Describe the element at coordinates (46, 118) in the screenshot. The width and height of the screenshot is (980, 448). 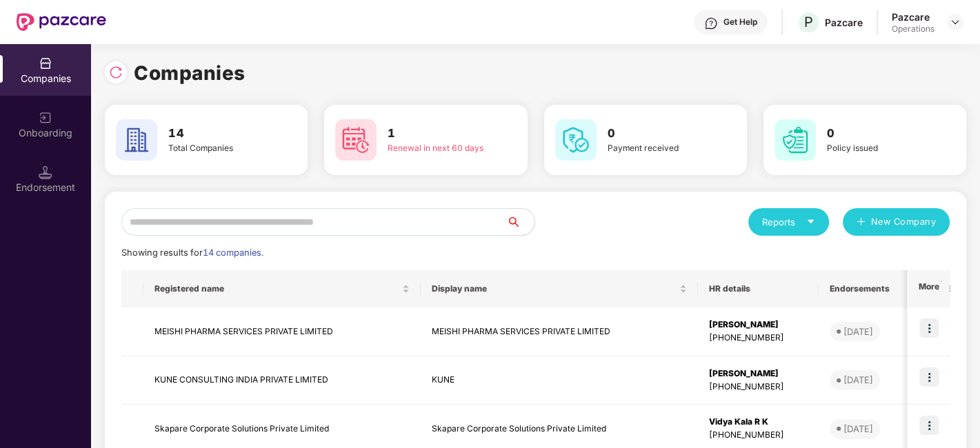
I see `img: svg+xml;base64,PHN2ZyB3aWR0aD0iMjAiIGhlaWdodD0iMjAiIHZpZXdCb3g9IjAgMCAyMCAyMCIgZmlsbD0ibm9uZSIgeG...` at that location.